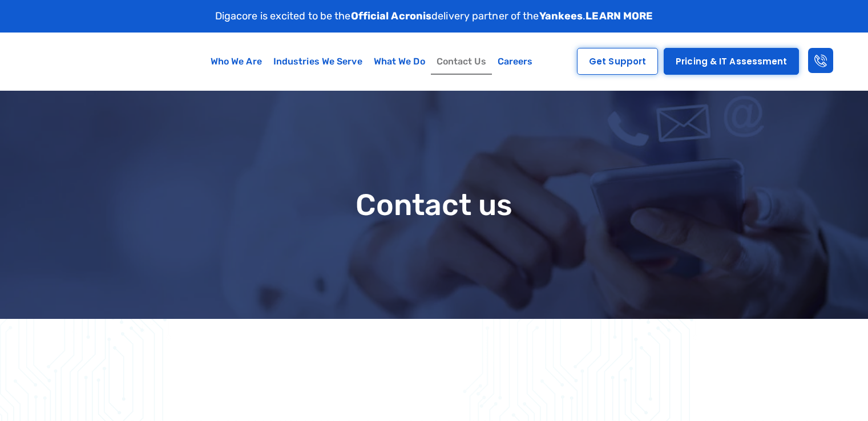 The height and width of the screenshot is (421, 868). Describe the element at coordinates (619, 16) in the screenshot. I see `a: LEARN MORE` at that location.